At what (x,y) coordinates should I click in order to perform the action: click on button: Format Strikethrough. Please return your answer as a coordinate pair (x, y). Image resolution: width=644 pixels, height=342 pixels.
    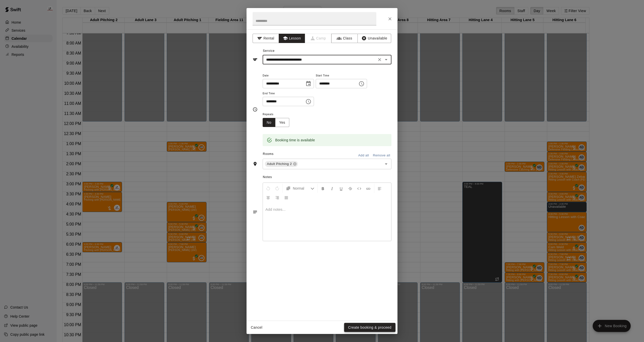
    Looking at the image, I should click on (350, 188).